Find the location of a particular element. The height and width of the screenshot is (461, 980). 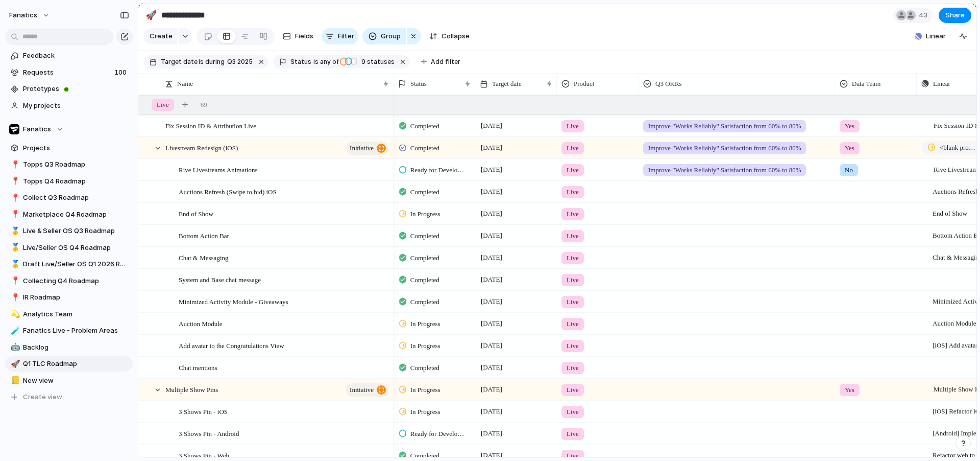

span: Livestream Redesign (iOS) is located at coordinates (201, 147).